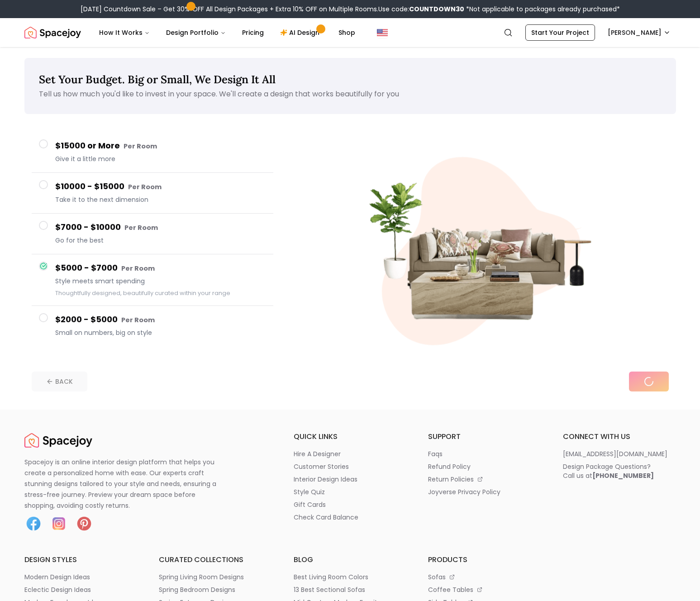 This screenshot has height=601, width=700. What do you see at coordinates (161, 200) in the screenshot?
I see `span: Take it to the next dimension` at bounding box center [161, 200].